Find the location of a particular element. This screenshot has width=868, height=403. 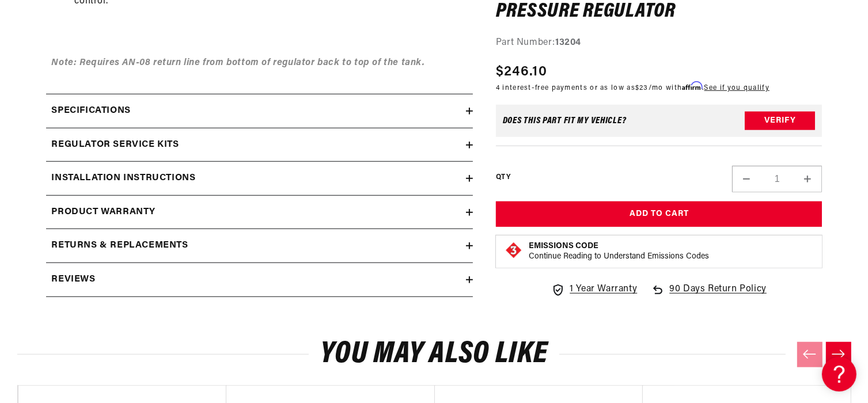

h2: Specifications is located at coordinates (91, 111).